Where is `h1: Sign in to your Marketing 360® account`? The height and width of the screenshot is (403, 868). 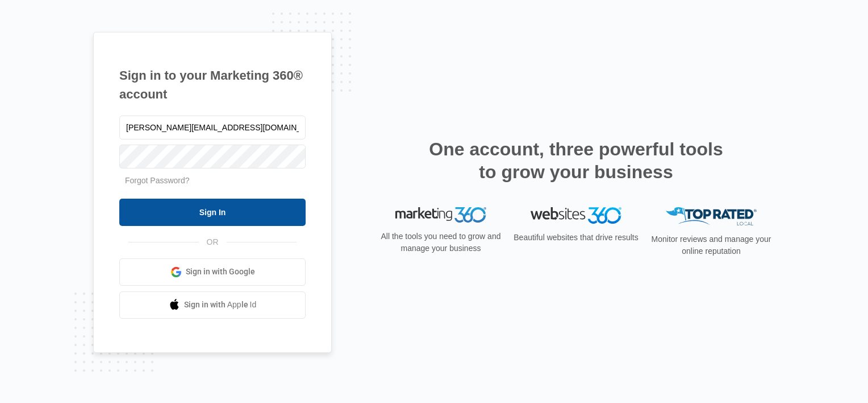 h1: Sign in to your Marketing 360® account is located at coordinates (212, 85).